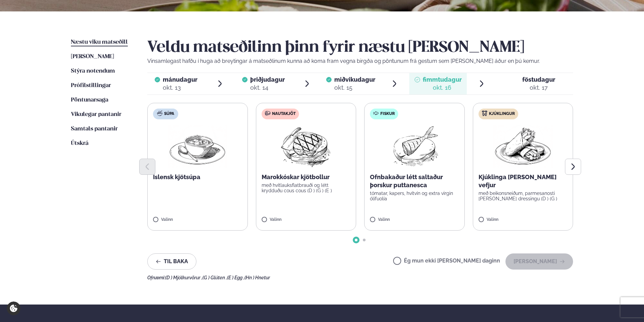 Image resolution: width=644 pixels, height=322 pixels. Describe the element at coordinates (91, 85) in the screenshot. I see `span: Prófílstillingar` at that location.